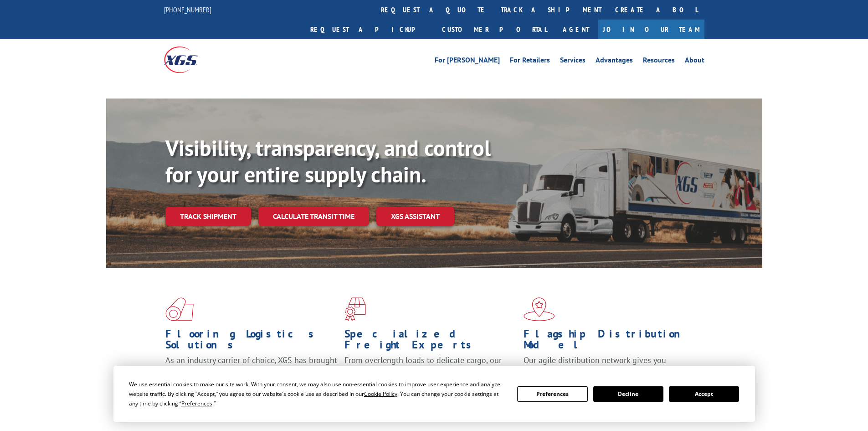 The height and width of the screenshot is (431, 868). Describe the element at coordinates (251, 341) in the screenshot. I see `h1: Flooring Logistics Solutions` at that location.